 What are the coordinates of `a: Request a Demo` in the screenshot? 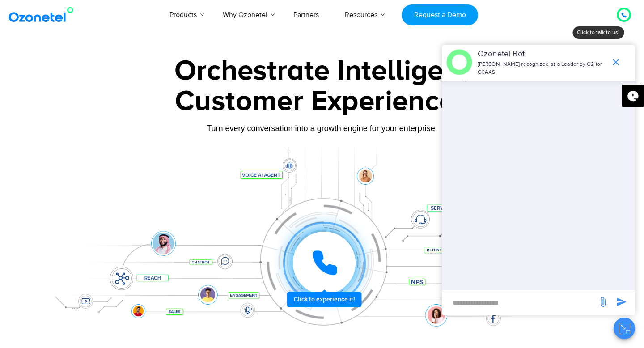 It's located at (440, 15).